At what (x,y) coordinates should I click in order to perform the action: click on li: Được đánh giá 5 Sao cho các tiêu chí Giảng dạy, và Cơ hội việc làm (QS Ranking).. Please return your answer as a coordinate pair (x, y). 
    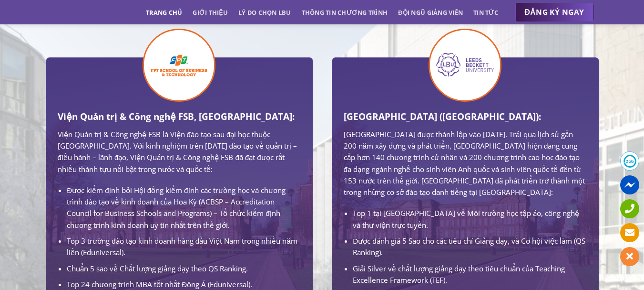
    Looking at the image, I should click on (470, 246).